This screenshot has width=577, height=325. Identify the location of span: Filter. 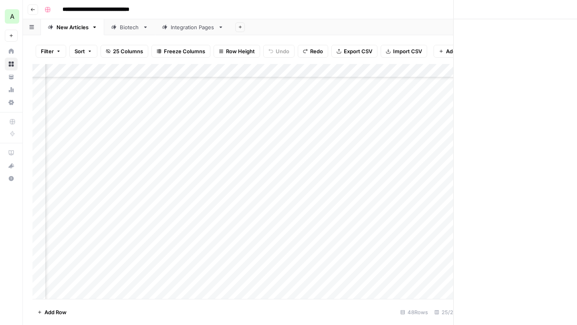
(47, 51).